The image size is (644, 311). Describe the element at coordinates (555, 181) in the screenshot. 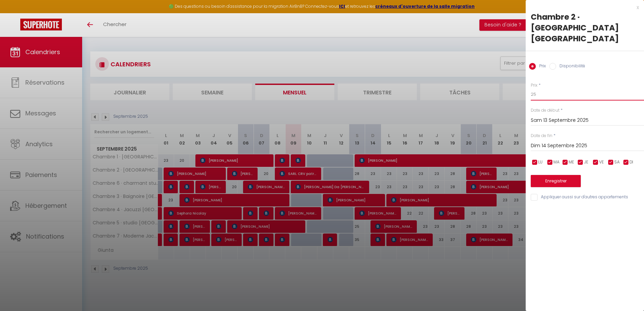

I see `button: Enregistrer` at that location.